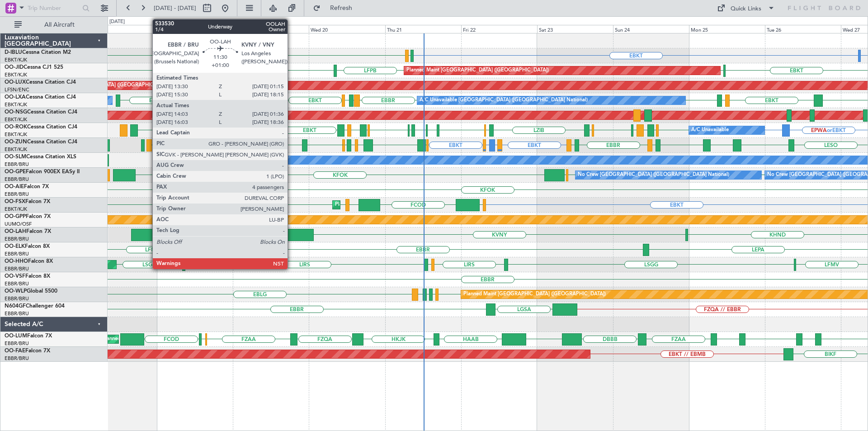 This screenshot has height=431, width=868. What do you see at coordinates (18, 224) in the screenshot?
I see `a: UUMO/OSF` at bounding box center [18, 224].